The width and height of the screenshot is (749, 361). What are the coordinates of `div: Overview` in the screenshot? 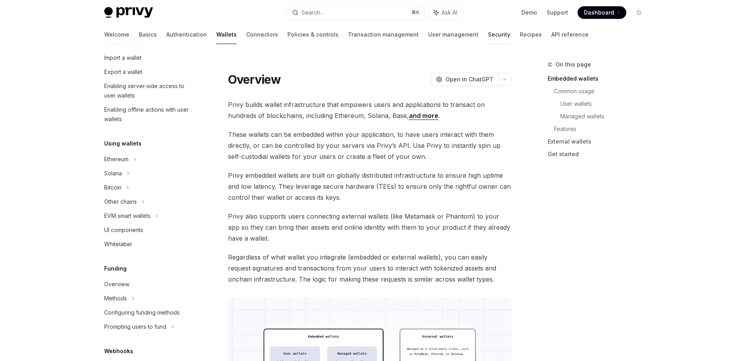 It's located at (117, 284).